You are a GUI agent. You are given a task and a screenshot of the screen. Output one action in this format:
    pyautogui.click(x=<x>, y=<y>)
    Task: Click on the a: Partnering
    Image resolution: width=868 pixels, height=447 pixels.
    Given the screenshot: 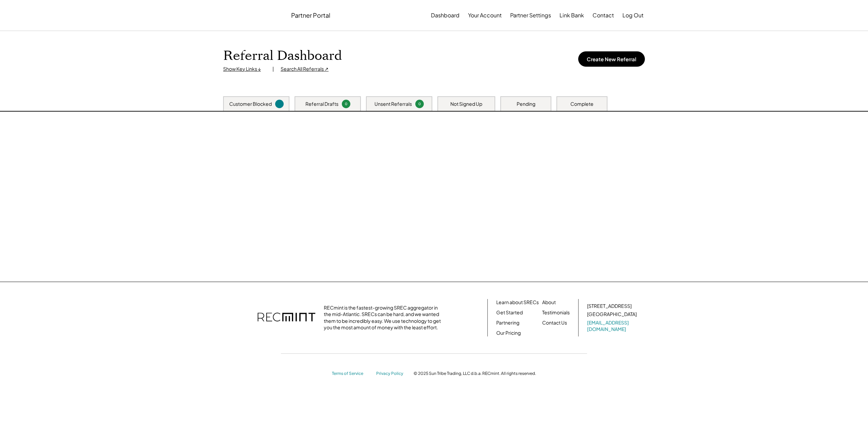 What is the action you would take?
    pyautogui.click(x=508, y=323)
    